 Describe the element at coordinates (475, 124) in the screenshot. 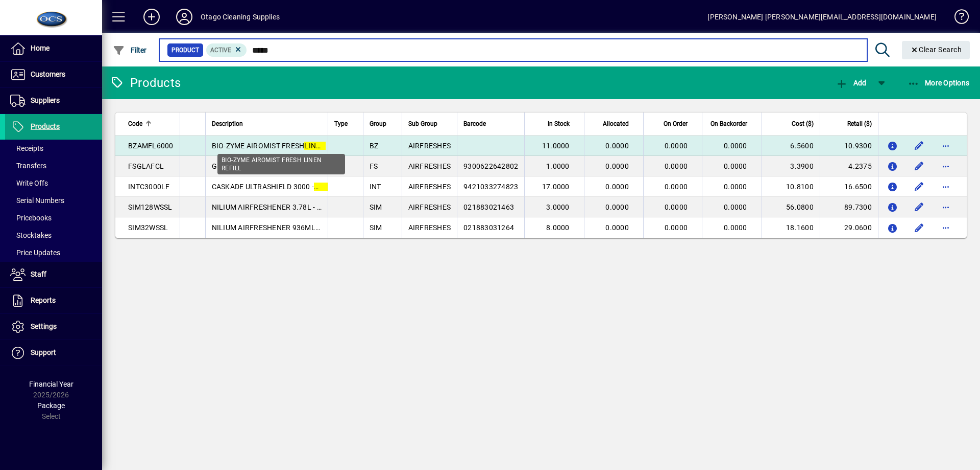

I see `span: Barcode` at that location.